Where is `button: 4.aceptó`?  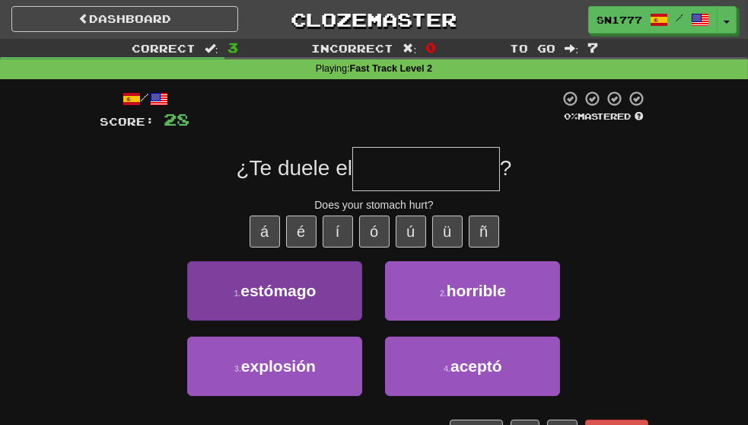 button: 4.aceptó is located at coordinates (473, 366).